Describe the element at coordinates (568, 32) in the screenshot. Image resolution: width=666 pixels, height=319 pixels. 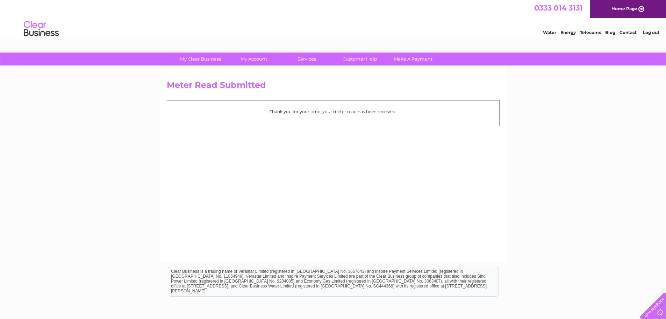
I see `a: Energy` at that location.